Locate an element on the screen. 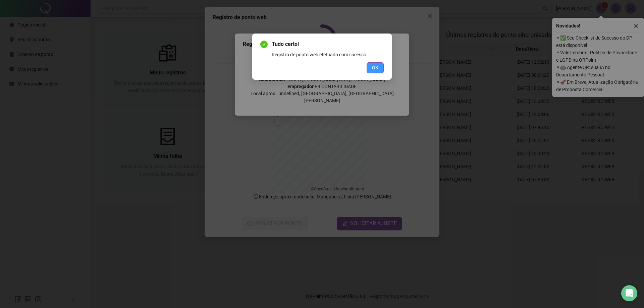 This screenshot has height=308, width=644. button: OK is located at coordinates (375, 67).